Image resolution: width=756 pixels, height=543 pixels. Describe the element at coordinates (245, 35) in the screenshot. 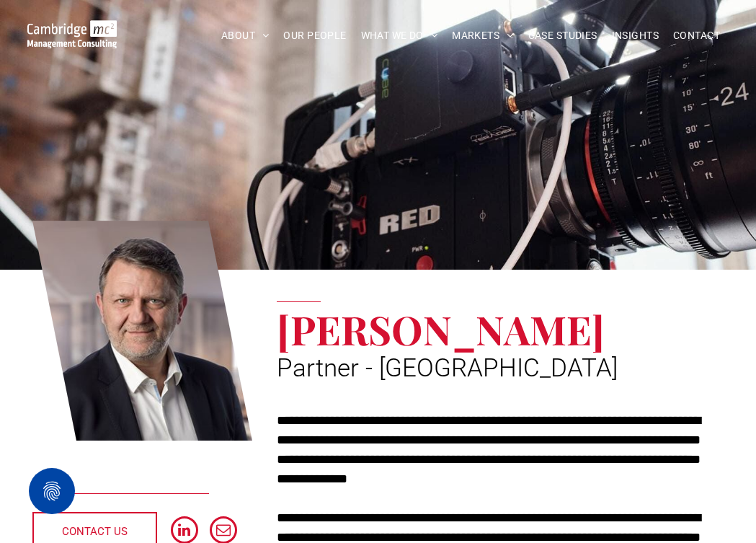

I see `a: ABOUT` at that location.